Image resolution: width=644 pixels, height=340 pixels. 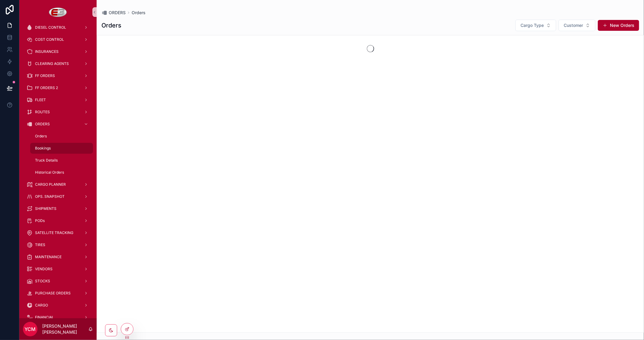 I want to click on a: DIESEL CONTROL, so click(x=58, y=27).